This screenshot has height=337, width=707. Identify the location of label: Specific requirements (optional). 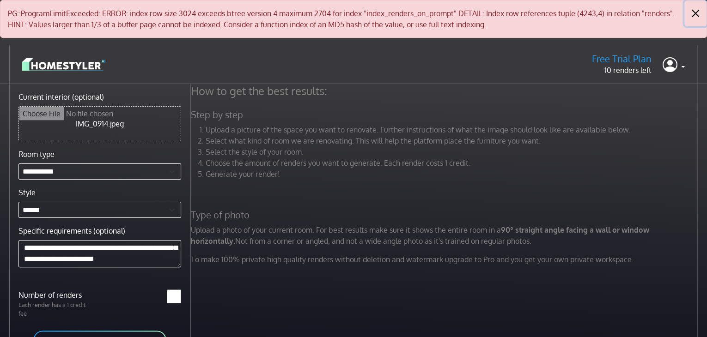
(72, 231).